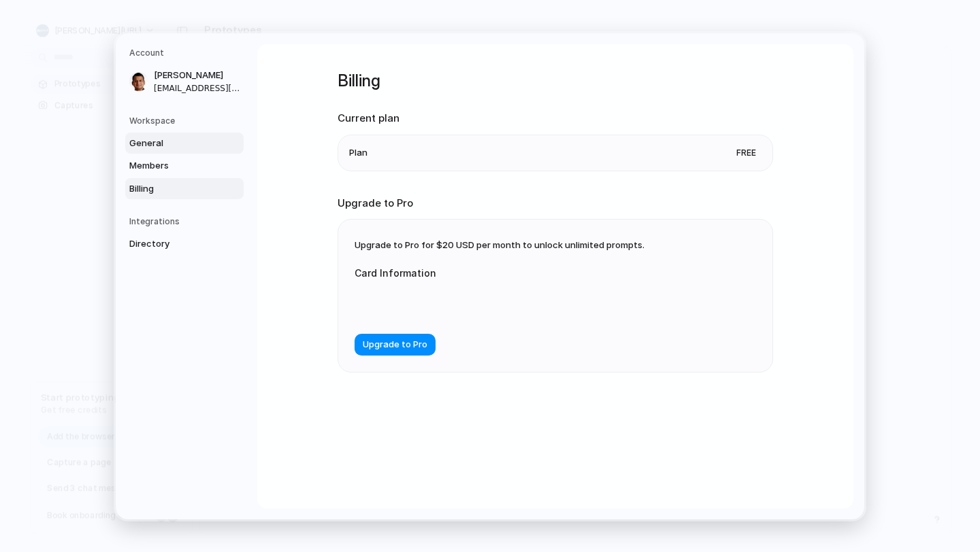  I want to click on a: General, so click(185, 143).